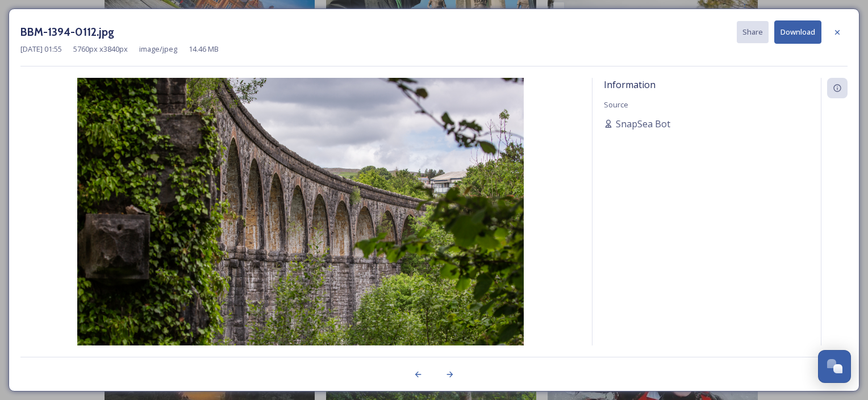 This screenshot has height=400, width=868. I want to click on span: Information, so click(630, 85).